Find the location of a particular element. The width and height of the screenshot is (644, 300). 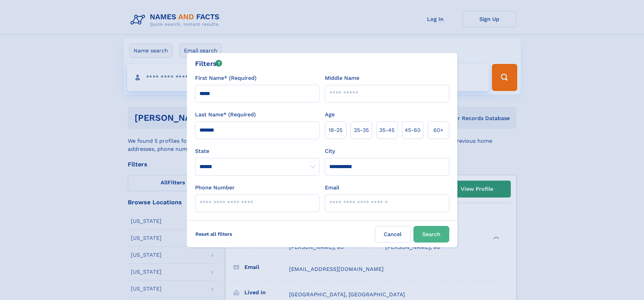

span: 18‑25 is located at coordinates (336, 130).